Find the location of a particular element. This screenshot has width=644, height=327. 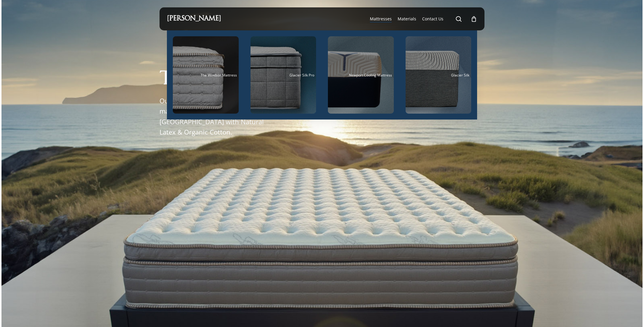

span: The Windsor Mattress is located at coordinates (218, 75).